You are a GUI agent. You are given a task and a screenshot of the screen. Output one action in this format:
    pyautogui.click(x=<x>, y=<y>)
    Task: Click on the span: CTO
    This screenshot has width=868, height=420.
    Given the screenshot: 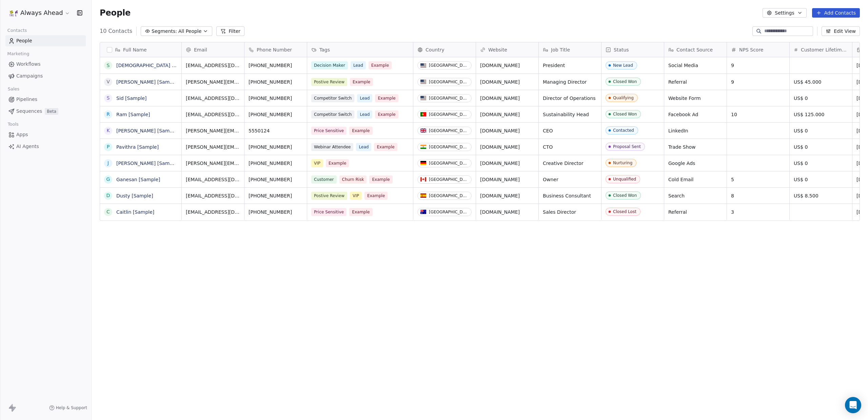 What is the action you would take?
    pyautogui.click(x=570, y=147)
    